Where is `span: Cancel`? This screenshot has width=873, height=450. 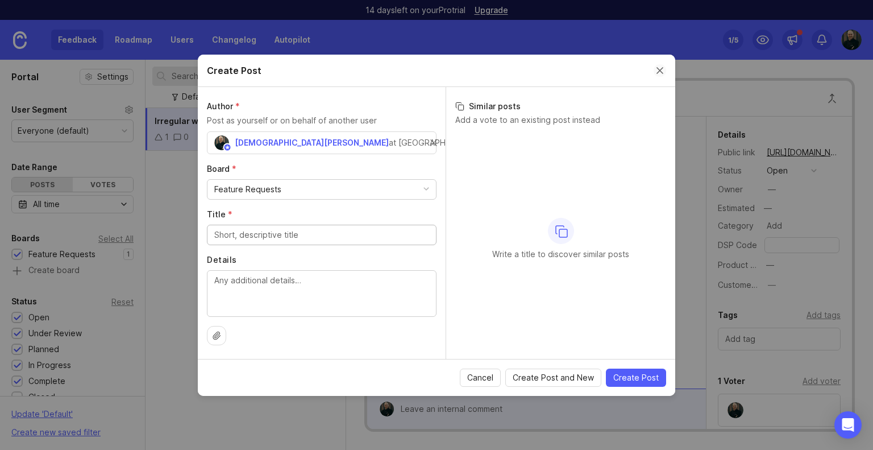
span: Cancel is located at coordinates (480, 377).